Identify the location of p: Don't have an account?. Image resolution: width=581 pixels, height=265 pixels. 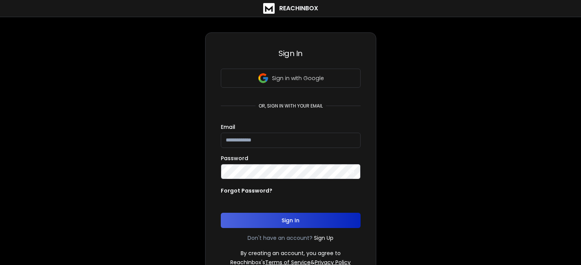
(280, 238).